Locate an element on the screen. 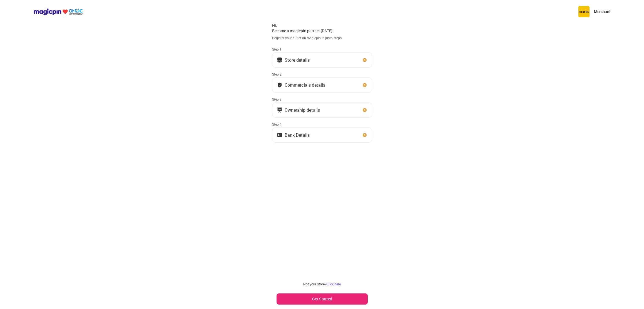 The image size is (644, 309). button: Bank Details is located at coordinates (322, 135).